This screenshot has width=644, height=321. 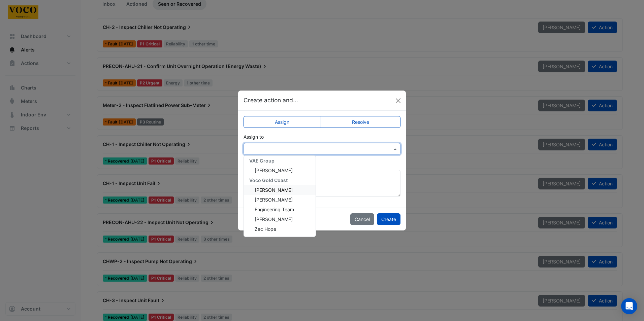 I want to click on span: Voco Gold Coast, so click(x=268, y=180).